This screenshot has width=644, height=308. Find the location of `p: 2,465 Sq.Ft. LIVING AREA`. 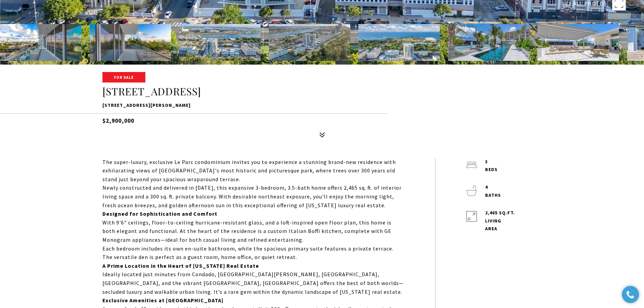

p: 2,465 Sq.Ft. LIVING AREA is located at coordinates (500, 221).